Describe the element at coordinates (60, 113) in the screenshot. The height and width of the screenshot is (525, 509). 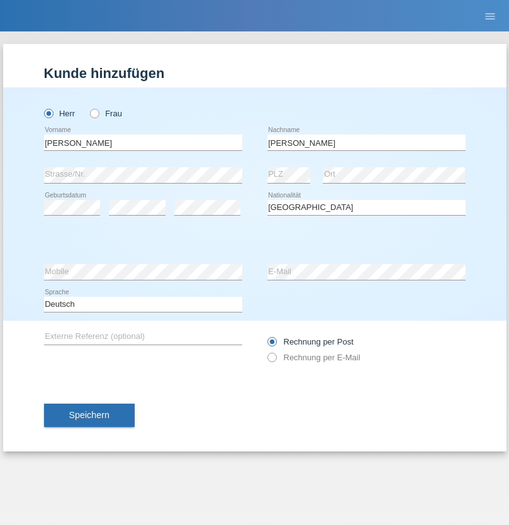
I see `label: Herr` at that location.